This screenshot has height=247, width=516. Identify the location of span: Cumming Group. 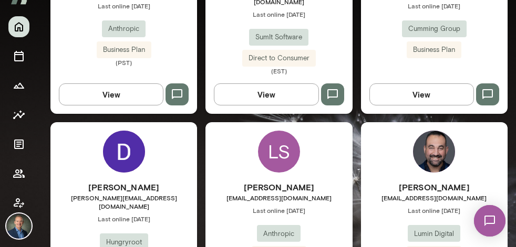
(434, 29).